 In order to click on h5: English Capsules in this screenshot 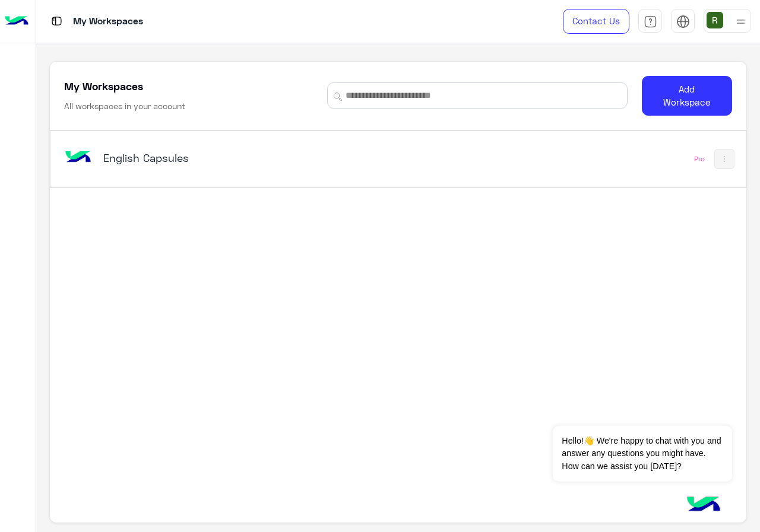, I will do `click(224, 158)`.